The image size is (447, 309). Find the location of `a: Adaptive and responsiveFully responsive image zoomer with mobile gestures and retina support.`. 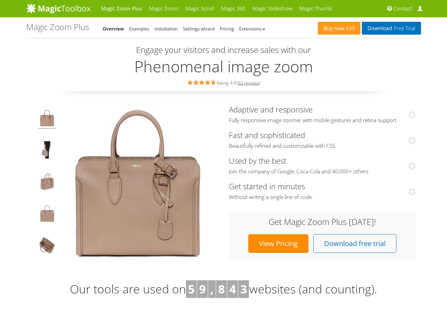

a: Adaptive and responsiveFully responsive image zoomer with mobile gestures and retina support. is located at coordinates (322, 114).